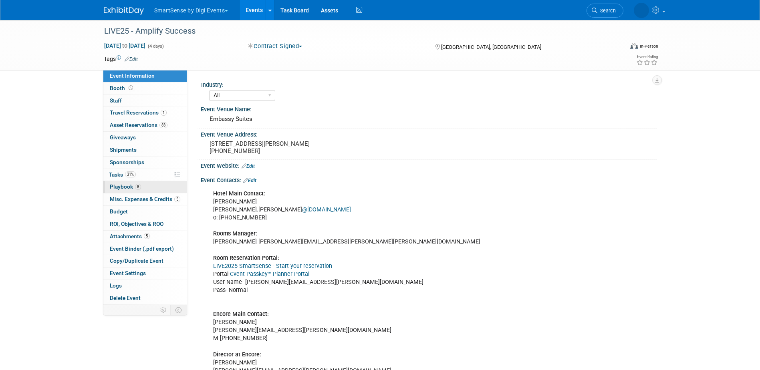 This screenshot has width=760, height=370. What do you see at coordinates (125, 298) in the screenshot?
I see `span: Delete Event` at bounding box center [125, 298].